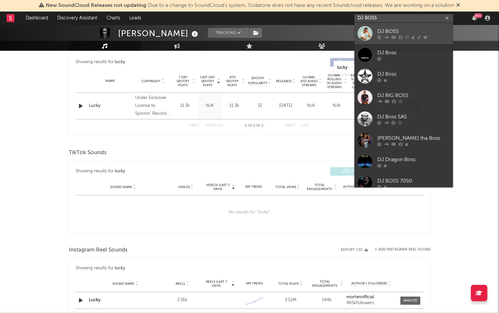 This screenshot has width=499, height=313. What do you see at coordinates (135, 18) in the screenshot?
I see `a: Leads` at bounding box center [135, 18].